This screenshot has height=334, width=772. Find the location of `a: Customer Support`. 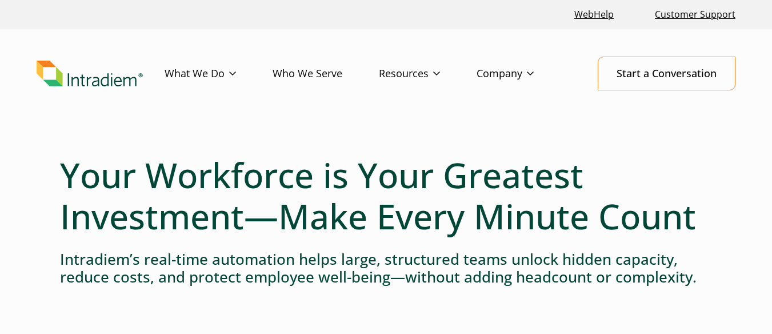

a: Customer Support is located at coordinates (695, 14).